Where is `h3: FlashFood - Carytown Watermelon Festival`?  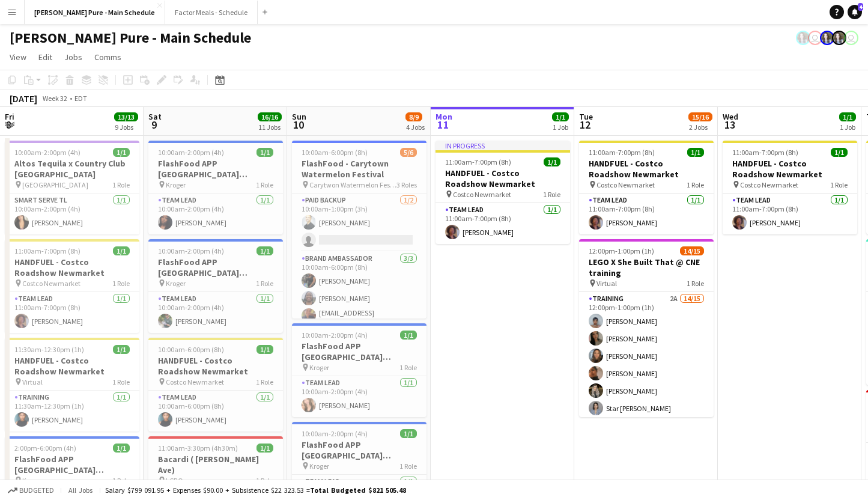 h3: FlashFood - Carytown Watermelon Festival is located at coordinates (360, 169).